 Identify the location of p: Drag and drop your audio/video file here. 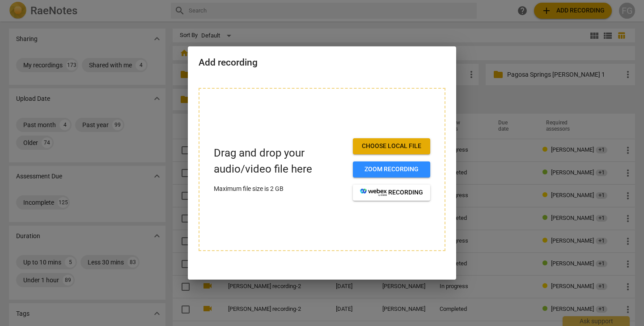
(280, 161).